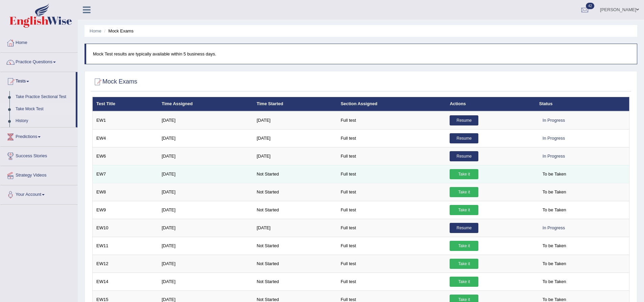  What do you see at coordinates (125, 228) in the screenshot?
I see `td: EW10` at bounding box center [125, 228].